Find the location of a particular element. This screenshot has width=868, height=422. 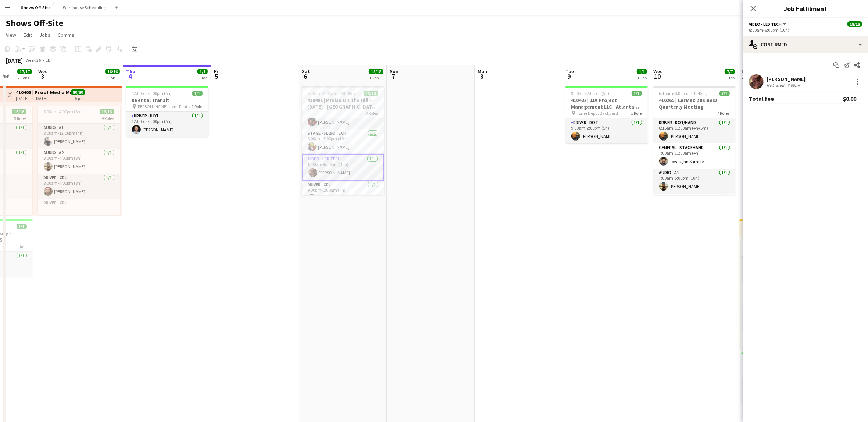

a: View is located at coordinates (11, 35).